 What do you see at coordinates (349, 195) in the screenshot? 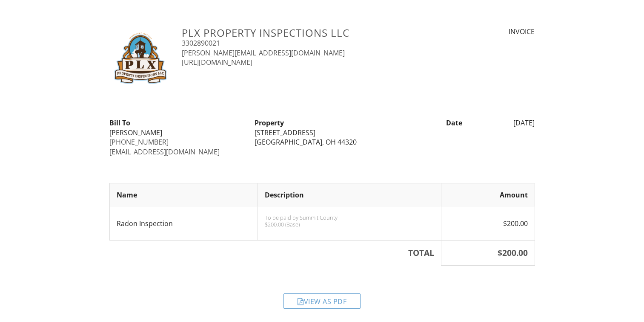
I see `th: Description` at bounding box center [349, 195].